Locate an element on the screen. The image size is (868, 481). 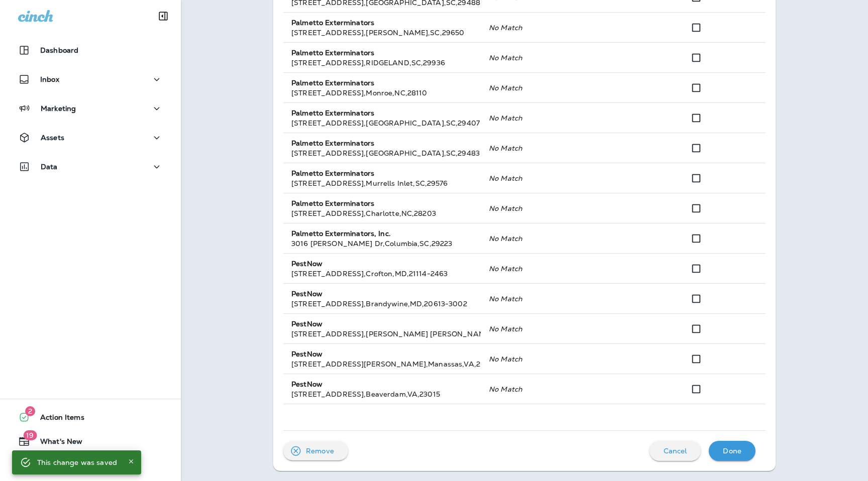
button: Dashboard is located at coordinates (91, 50).